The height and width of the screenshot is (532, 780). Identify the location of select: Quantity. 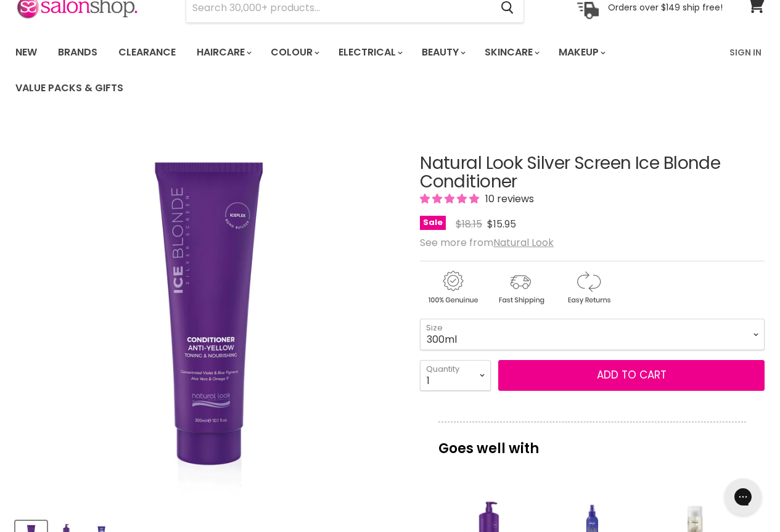
(455, 375).